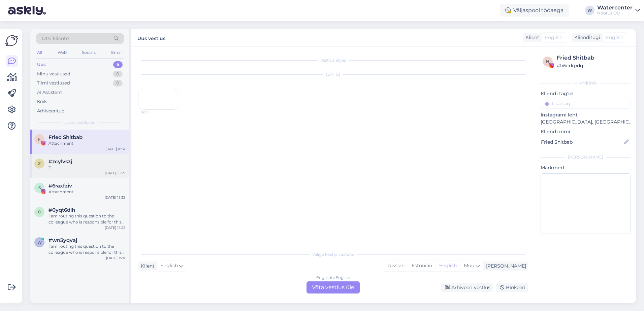 The height and width of the screenshot is (311, 644). Describe the element at coordinates (40, 187) in the screenshot. I see `span: 6` at that location.